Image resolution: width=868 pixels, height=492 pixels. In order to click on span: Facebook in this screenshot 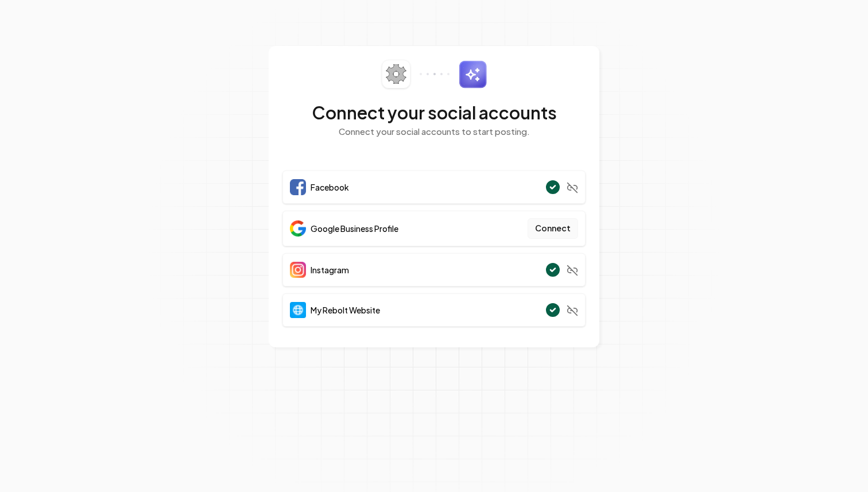, I will do `click(330, 187)`.